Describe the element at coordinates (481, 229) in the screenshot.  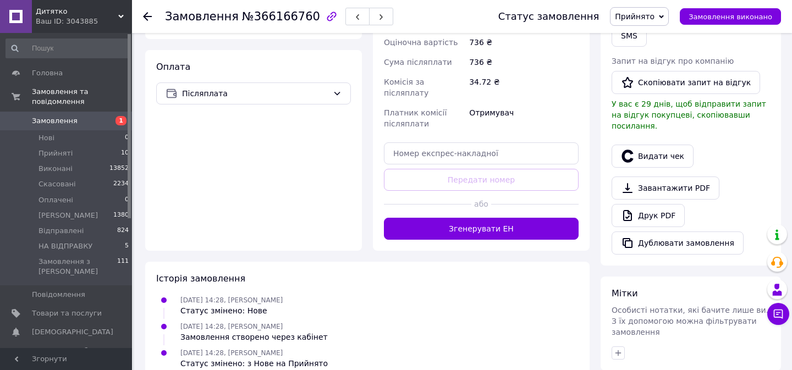
I see `button: Згенерувати ЕН` at that location.